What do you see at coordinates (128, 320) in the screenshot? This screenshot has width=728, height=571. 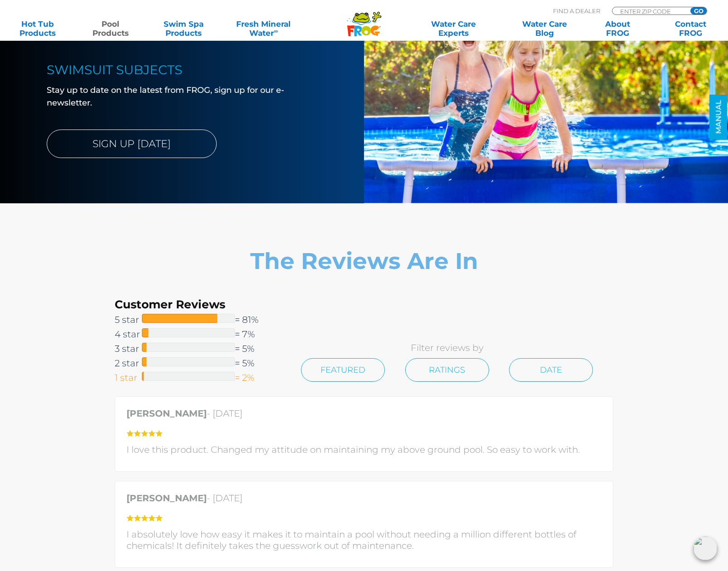 I see `span: 5 star` at bounding box center [128, 320].